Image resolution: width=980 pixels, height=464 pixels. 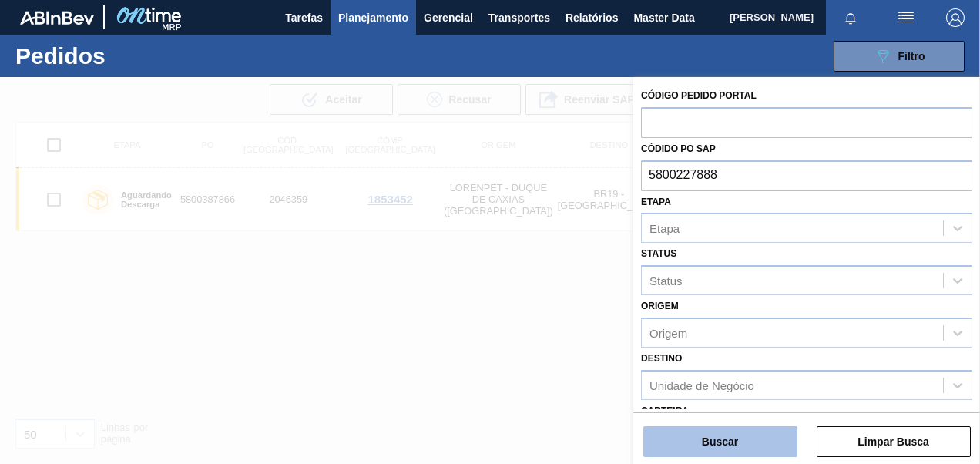 What do you see at coordinates (702, 385) in the screenshot?
I see `div: Unidade de Negócio` at bounding box center [702, 385].